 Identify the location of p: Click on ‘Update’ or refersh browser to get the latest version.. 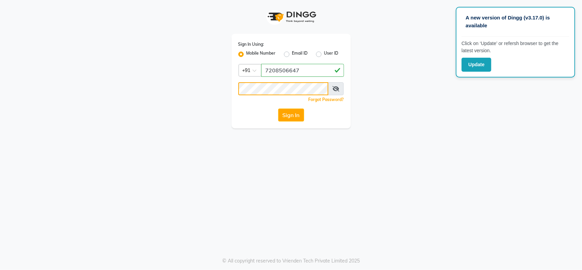
(516, 47).